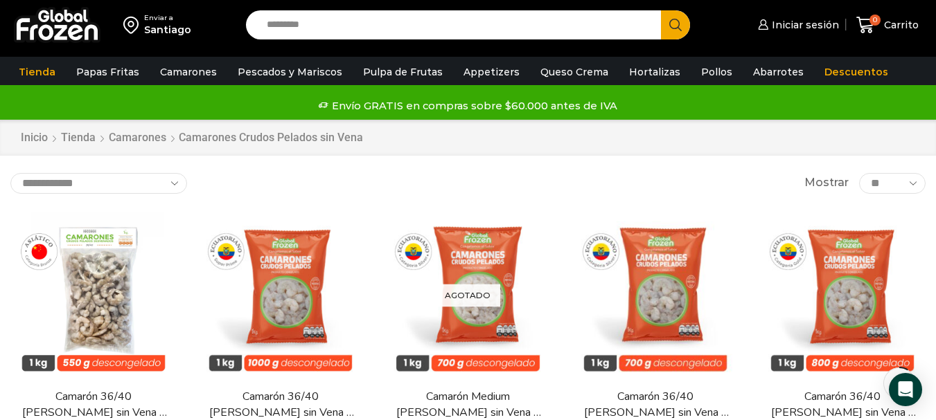 This screenshot has height=420, width=936. I want to click on a: Pollos, so click(716, 72).